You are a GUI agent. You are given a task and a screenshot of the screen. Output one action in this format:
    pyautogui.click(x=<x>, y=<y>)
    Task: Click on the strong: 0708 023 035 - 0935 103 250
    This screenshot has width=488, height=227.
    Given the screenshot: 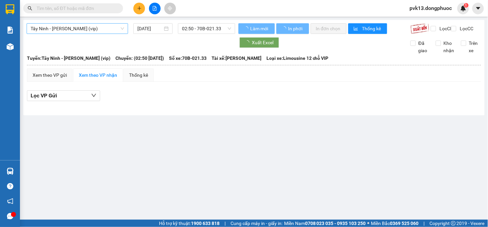 What is the action you would take?
    pyautogui.click(x=335, y=223)
    